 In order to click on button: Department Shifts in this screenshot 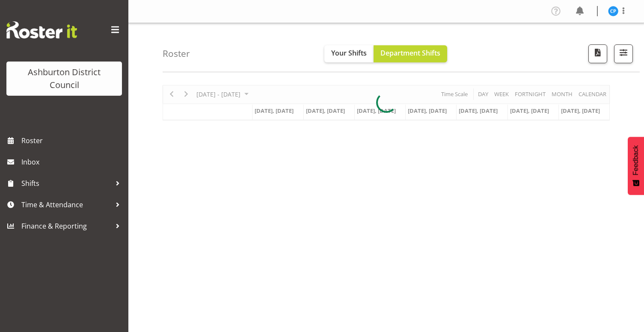, I will do `click(410, 54)`.